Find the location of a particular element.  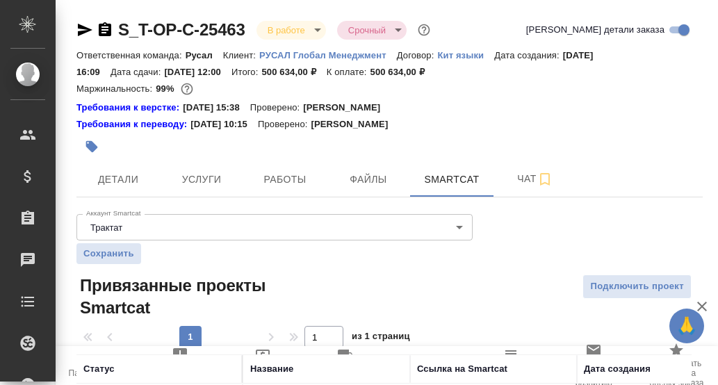

span: Smartcat is located at coordinates (452, 179).